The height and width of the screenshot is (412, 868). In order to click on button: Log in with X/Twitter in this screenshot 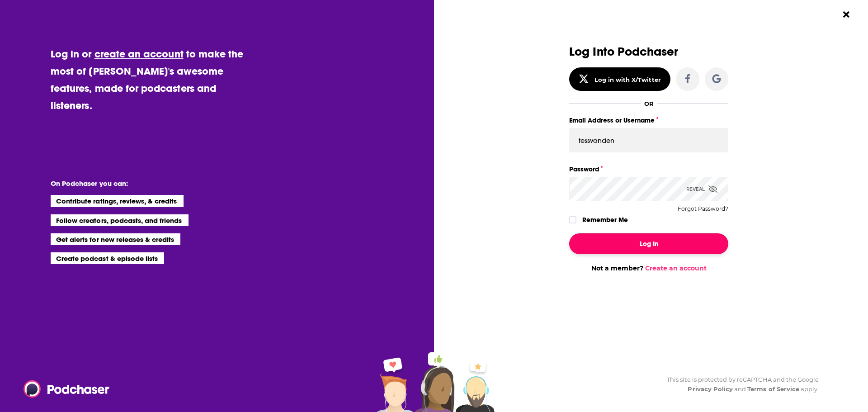, I will do `click(620, 79)`.